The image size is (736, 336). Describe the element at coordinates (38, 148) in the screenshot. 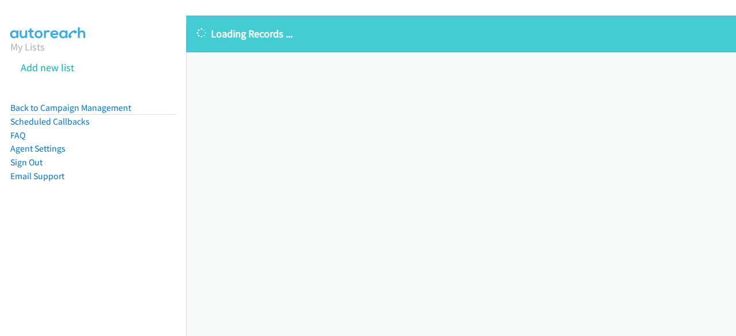

I see `a: Agent Settings` at that location.